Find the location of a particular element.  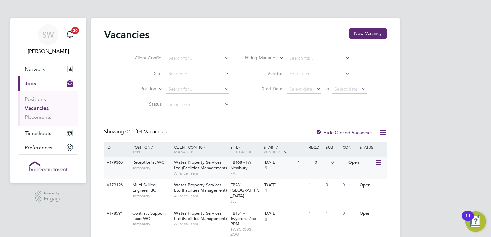

div: ID is located at coordinates (116, 147).